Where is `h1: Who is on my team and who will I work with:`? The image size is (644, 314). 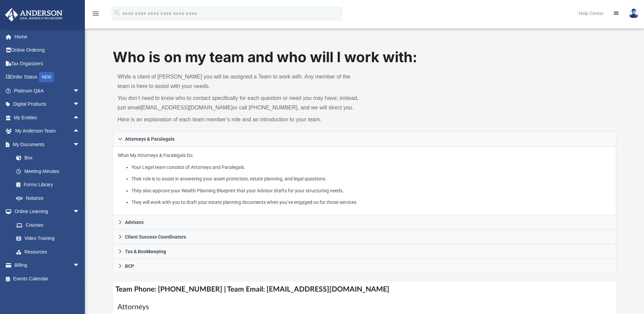
h1: Who is on my team and who will I work with: is located at coordinates (365, 57).